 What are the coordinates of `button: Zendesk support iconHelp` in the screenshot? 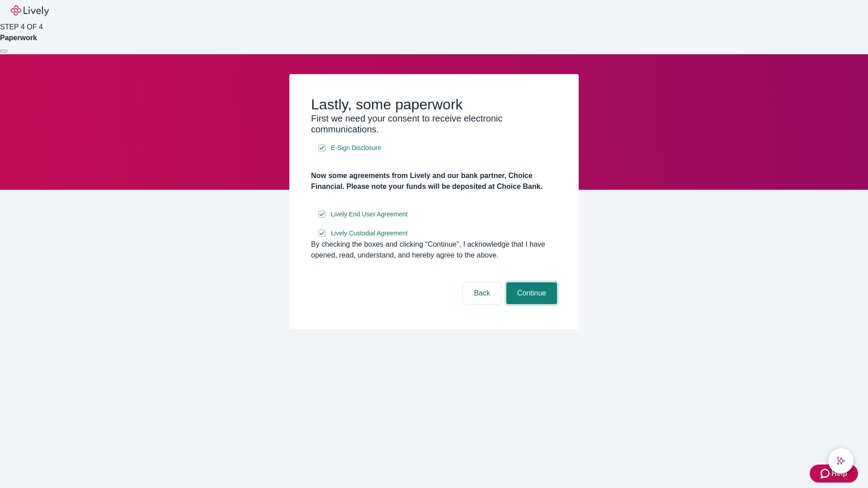 It's located at (833, 474).